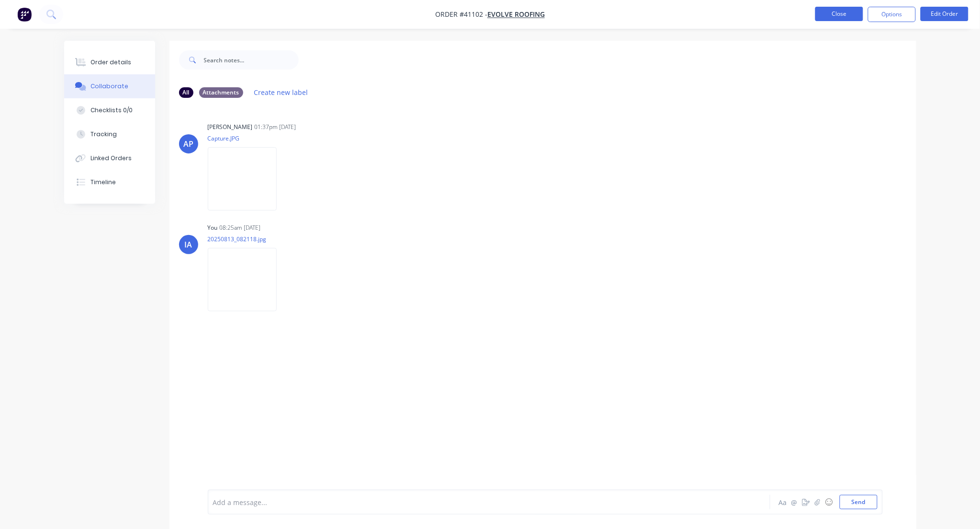 Image resolution: width=980 pixels, height=529 pixels. I want to click on div: Linked Orders, so click(111, 158).